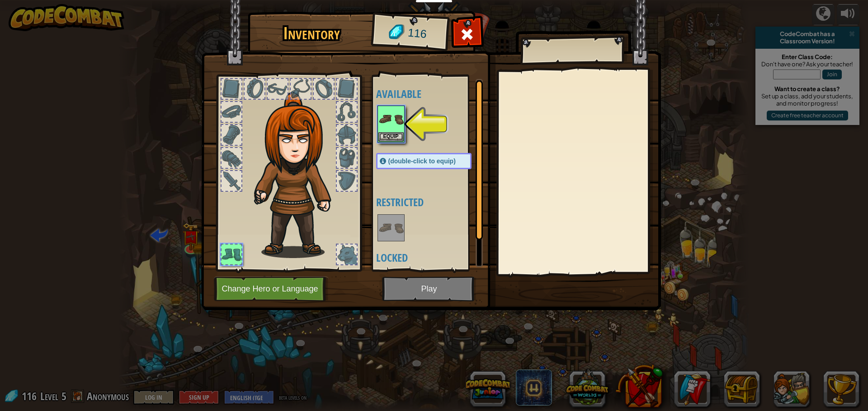 The height and width of the screenshot is (411, 868). I want to click on span: 116, so click(416, 34).